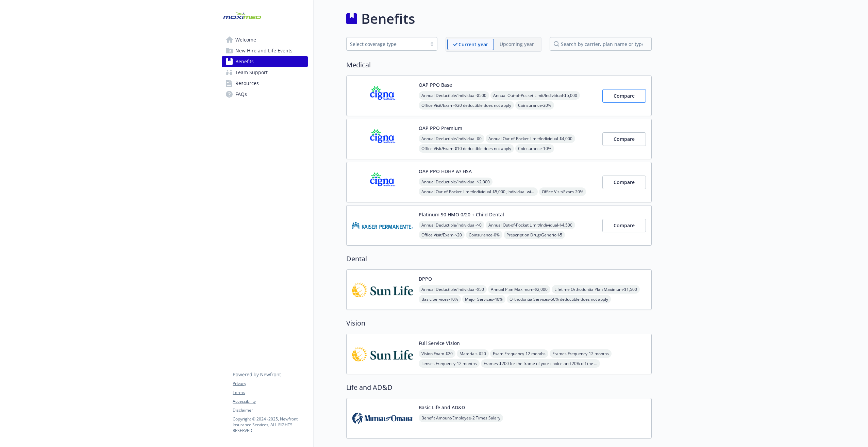 Image resolution: width=868 pixels, height=447 pixels. What do you see at coordinates (245, 61) in the screenshot?
I see `span: Benefits` at bounding box center [245, 61].